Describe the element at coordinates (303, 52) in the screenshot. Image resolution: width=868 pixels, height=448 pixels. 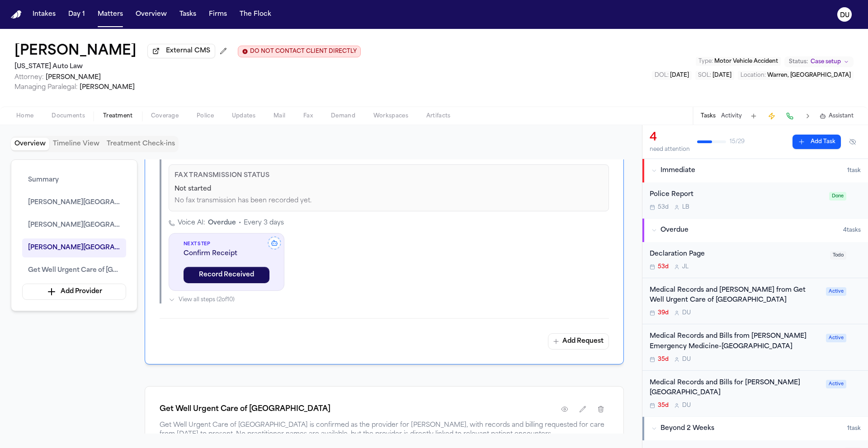
I see `span: DO NOT CONTACT CLIENT DIRECTLY` at that location.